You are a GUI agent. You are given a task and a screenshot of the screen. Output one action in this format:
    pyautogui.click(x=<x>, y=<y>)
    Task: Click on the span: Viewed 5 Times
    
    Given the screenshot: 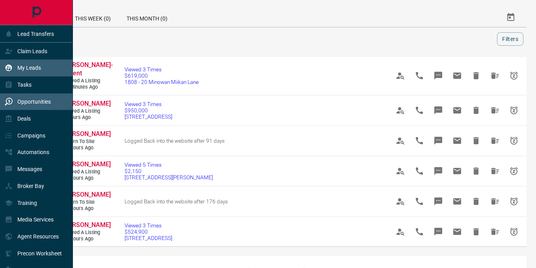 What is the action you would take?
    pyautogui.click(x=169, y=165)
    